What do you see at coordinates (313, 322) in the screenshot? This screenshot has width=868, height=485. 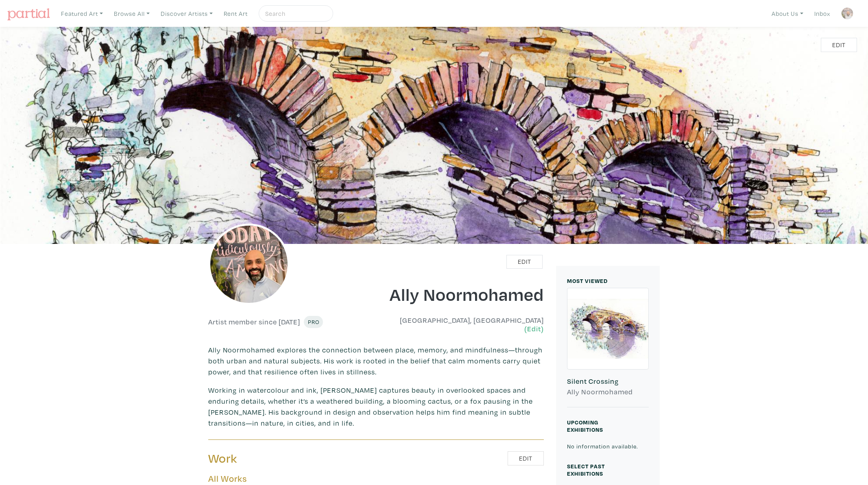 I see `span: Pro` at bounding box center [313, 322].